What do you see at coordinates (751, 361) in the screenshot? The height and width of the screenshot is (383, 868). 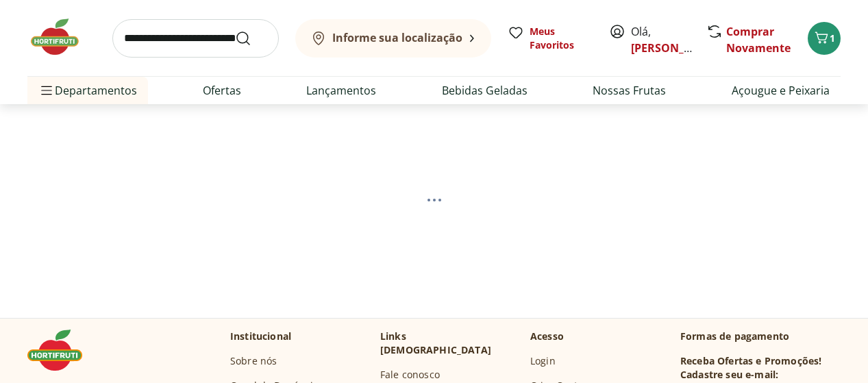 I see `h3: Receba Ofertas e Promoções!` at bounding box center [751, 361].